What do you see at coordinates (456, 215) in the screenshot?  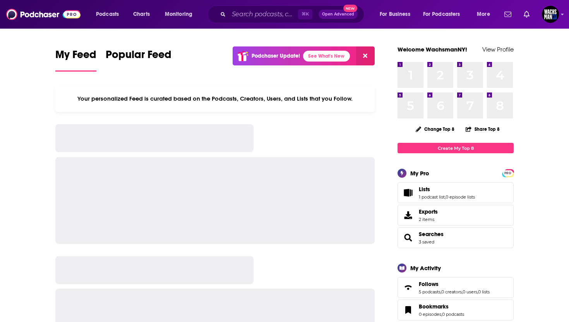 I see `a: Exports` at bounding box center [456, 215].